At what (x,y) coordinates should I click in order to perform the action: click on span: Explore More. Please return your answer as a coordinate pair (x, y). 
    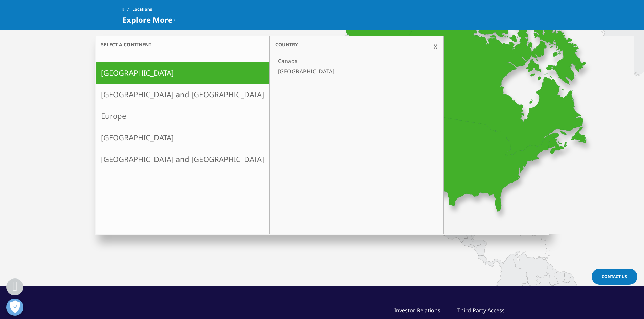
    Looking at the image, I should click on (147, 19).